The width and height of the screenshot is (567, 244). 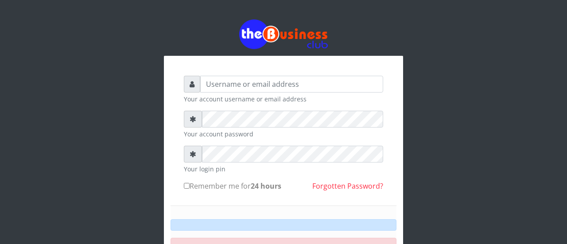 What do you see at coordinates (284, 99) in the screenshot?
I see `small: Your account username or email address` at bounding box center [284, 99].